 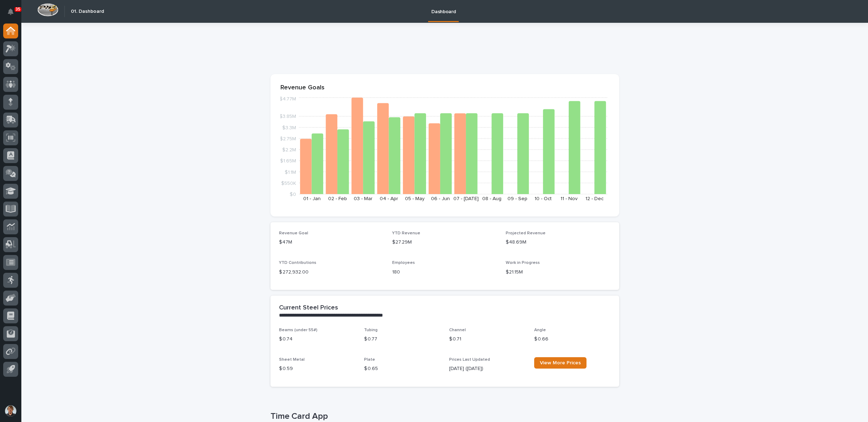 What do you see at coordinates (294, 233) in the screenshot?
I see `span: Revenue Goal` at bounding box center [294, 233].